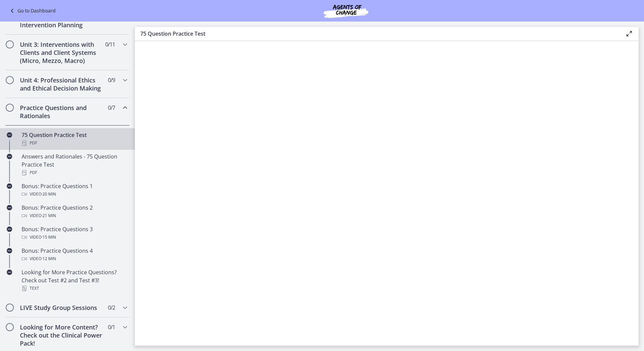 The height and width of the screenshot is (351, 644). What do you see at coordinates (49, 194) in the screenshot?
I see `span: · 20 min` at bounding box center [49, 194].